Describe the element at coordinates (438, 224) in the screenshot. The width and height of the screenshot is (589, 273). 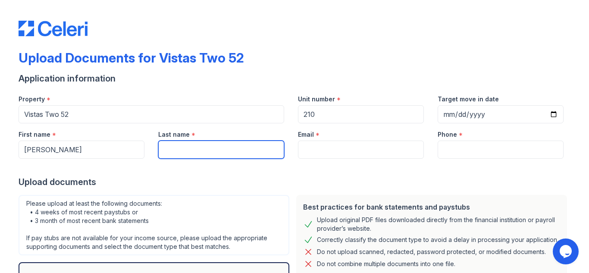
I see `div: Upload original PDF files downloaded directly from the financial institution or payroll provider’...` at that location.